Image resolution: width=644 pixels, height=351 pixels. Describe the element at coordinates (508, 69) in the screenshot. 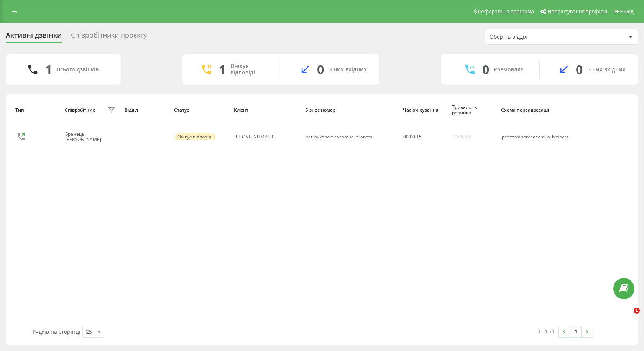

I see `div: Розмовляє` at that location.